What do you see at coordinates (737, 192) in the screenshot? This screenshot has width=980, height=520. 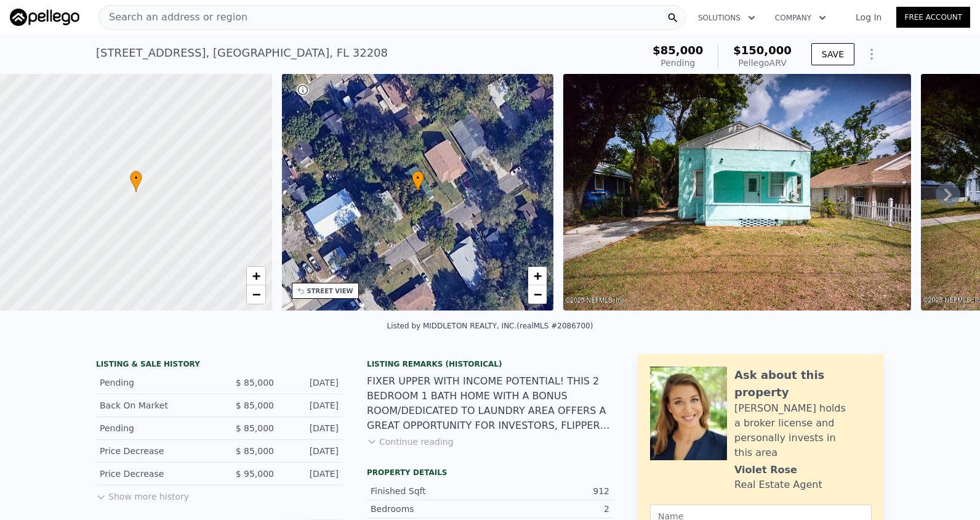 I see `img: Sale: 158160619 Parcel: 34246592` at bounding box center [737, 192].